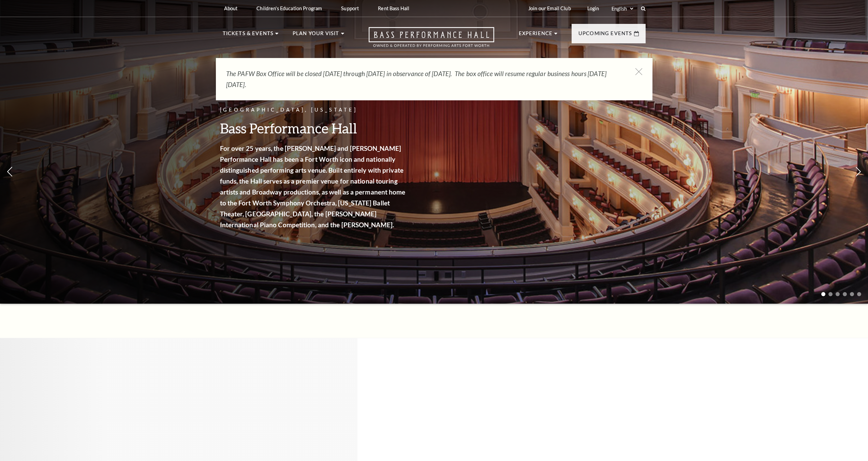 The width and height of the screenshot is (868, 461). I want to click on p: Support, so click(350, 8).